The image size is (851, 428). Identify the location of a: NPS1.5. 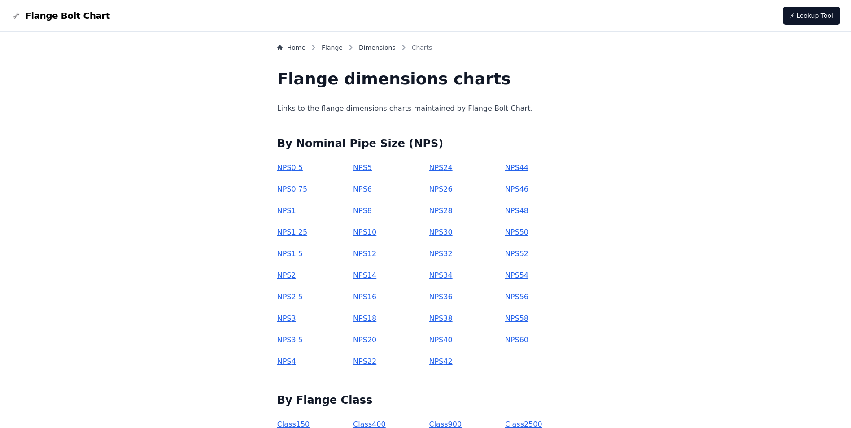
(290, 253).